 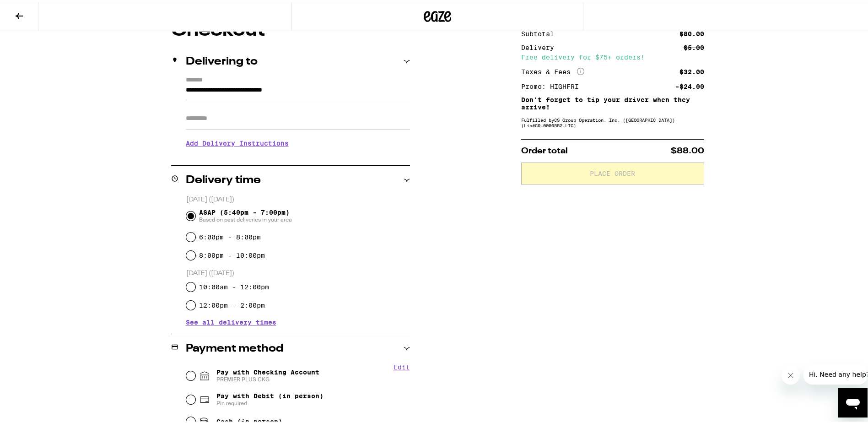 I want to click on label: 8:00pm - 10:00pm, so click(x=232, y=254).